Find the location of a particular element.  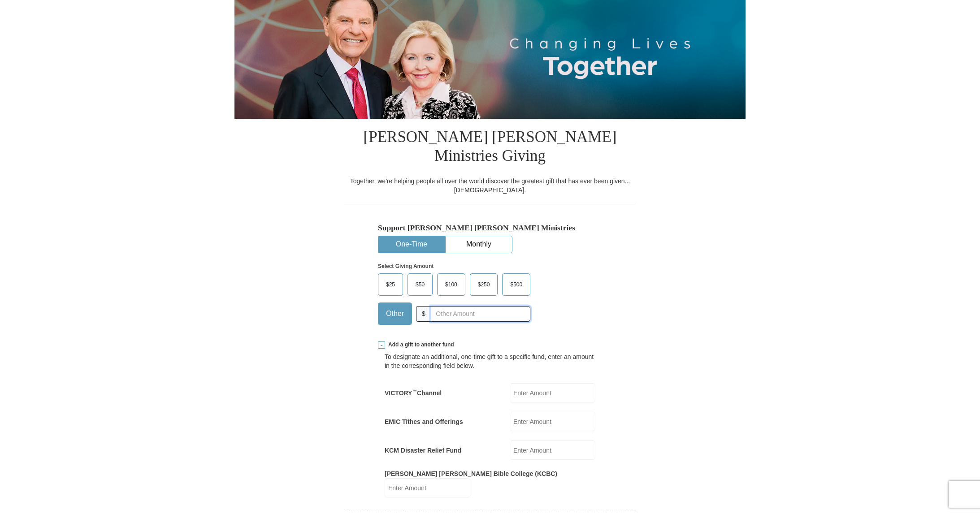

span: $50 is located at coordinates (420, 285).